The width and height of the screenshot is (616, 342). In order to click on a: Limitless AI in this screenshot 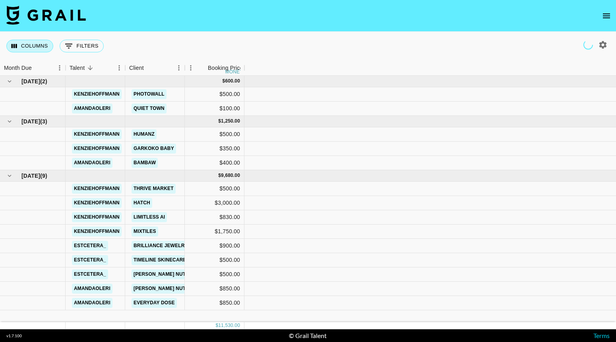, I will do `click(149, 217)`.